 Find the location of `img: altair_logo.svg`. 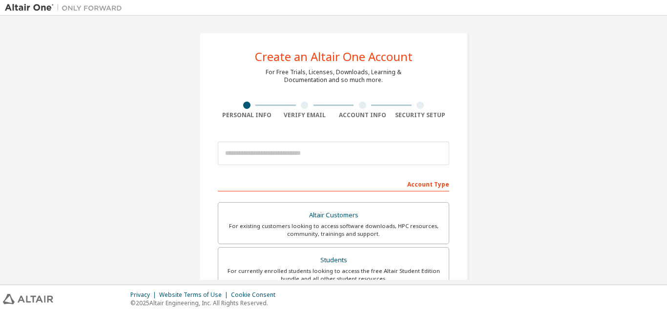

img: altair_logo.svg is located at coordinates (28, 299).